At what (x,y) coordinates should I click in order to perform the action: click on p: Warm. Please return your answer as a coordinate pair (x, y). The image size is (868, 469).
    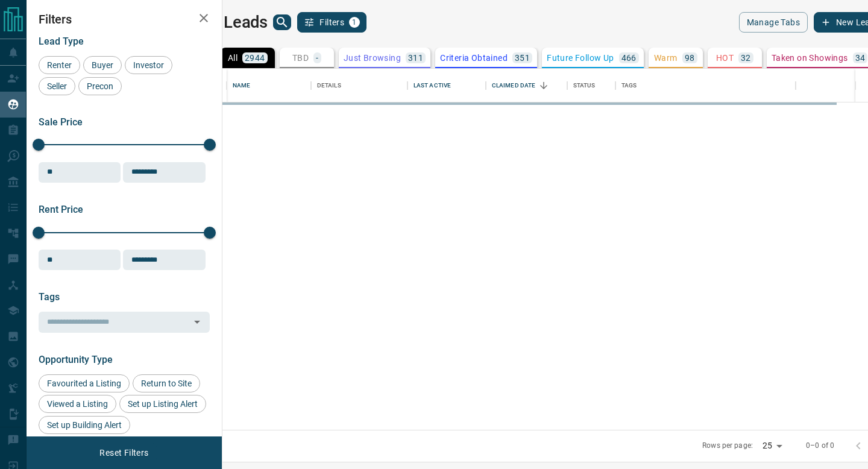
    Looking at the image, I should click on (666, 58).